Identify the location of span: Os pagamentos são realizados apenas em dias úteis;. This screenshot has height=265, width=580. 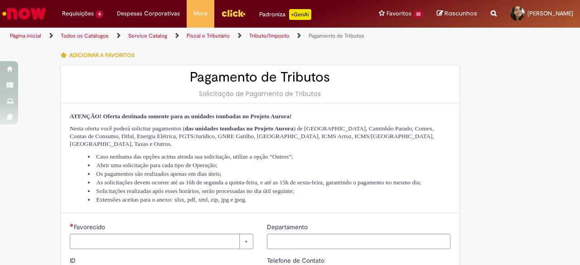
(159, 174).